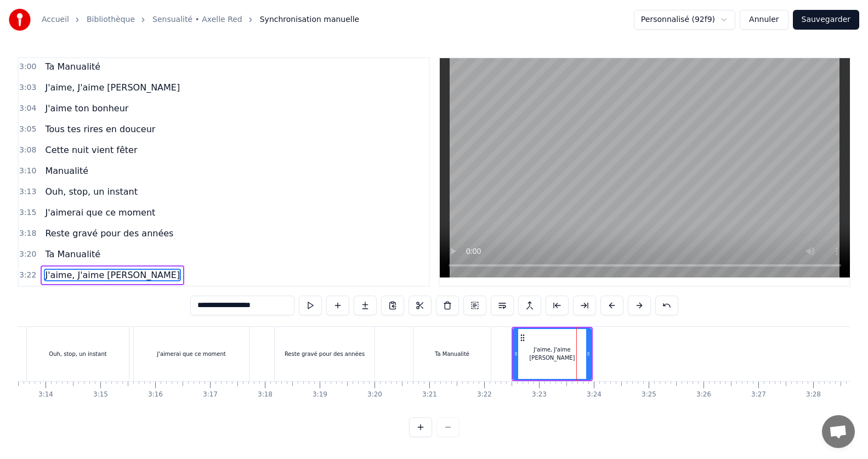 The height and width of the screenshot is (459, 868). What do you see at coordinates (77, 353) in the screenshot?
I see `div: Ouh, stop, un instant` at bounding box center [77, 353].